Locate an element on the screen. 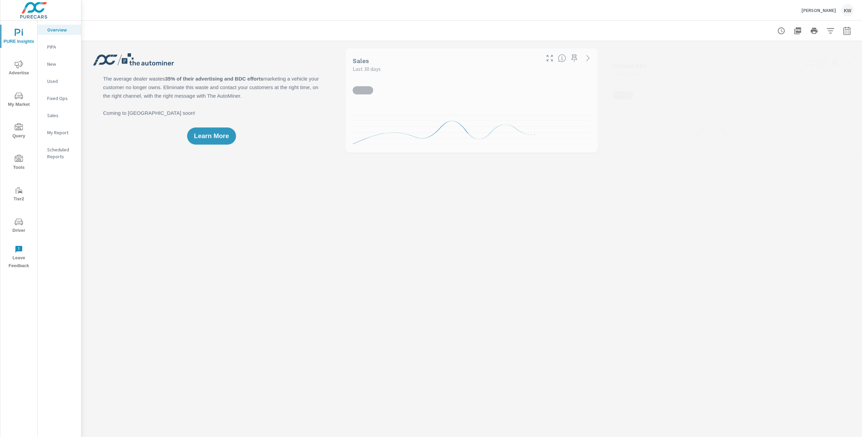 The height and width of the screenshot is (437, 862). span: Driver is located at coordinates (19, 226).